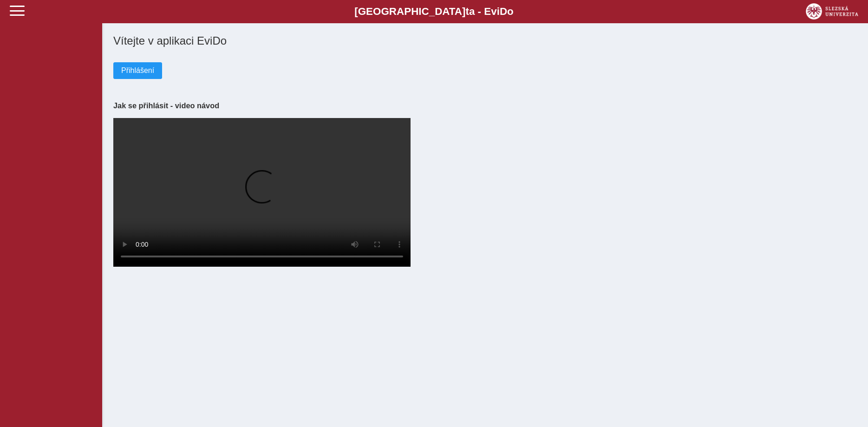 The height and width of the screenshot is (427, 868). What do you see at coordinates (504, 11) in the screenshot?
I see `span: D` at bounding box center [504, 11].